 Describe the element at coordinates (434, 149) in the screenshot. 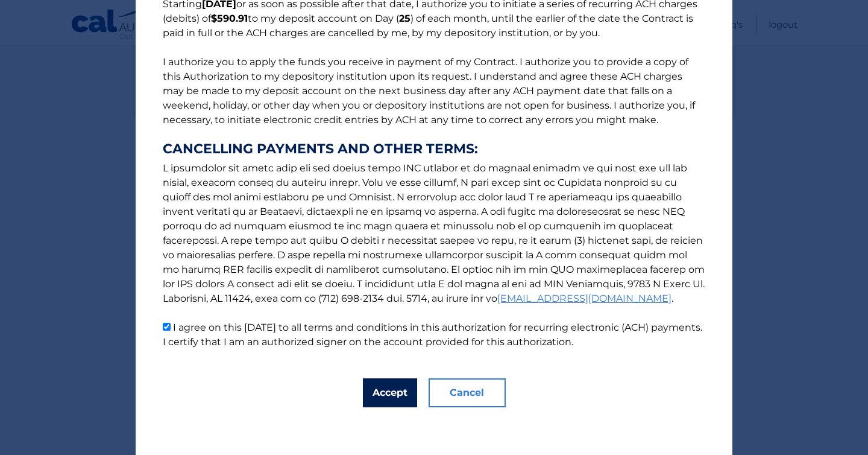

I see `strong: CANCELLING PAYMENTS AND OTHER TERMS:` at that location.